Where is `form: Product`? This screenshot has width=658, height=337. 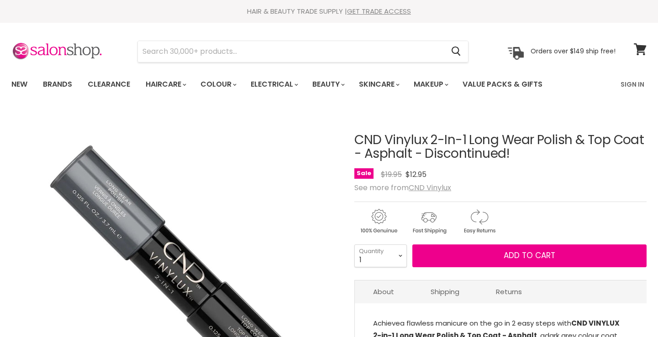 form: Product is located at coordinates (303, 52).